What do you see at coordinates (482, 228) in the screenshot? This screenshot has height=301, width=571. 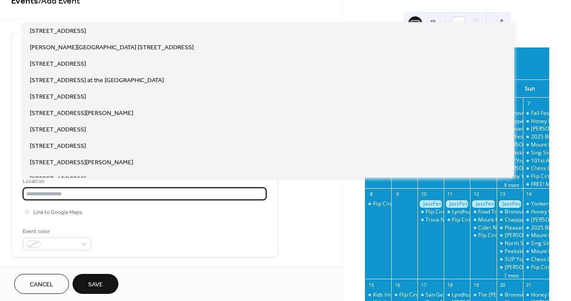 I see `div: Cider Nights with live music & food truck at Harvest Moon's Hardscrabble Cider` at bounding box center [482, 228].